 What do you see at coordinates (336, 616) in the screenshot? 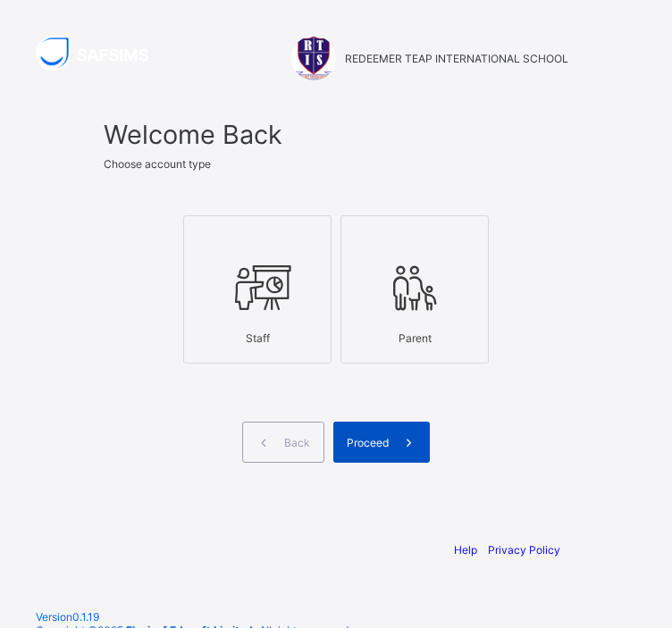
I see `span: Version 0.1.19` at bounding box center [336, 616].